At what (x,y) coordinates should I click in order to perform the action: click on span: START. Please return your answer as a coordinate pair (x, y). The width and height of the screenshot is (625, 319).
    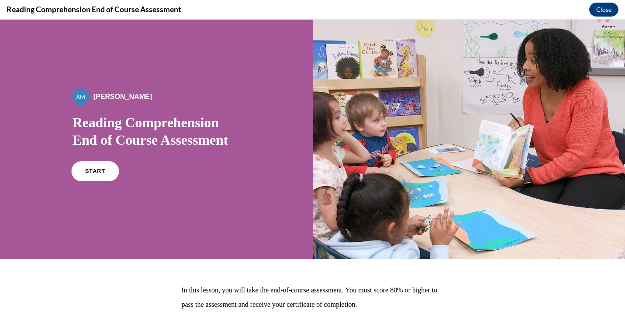
    Looking at the image, I should click on (95, 152).